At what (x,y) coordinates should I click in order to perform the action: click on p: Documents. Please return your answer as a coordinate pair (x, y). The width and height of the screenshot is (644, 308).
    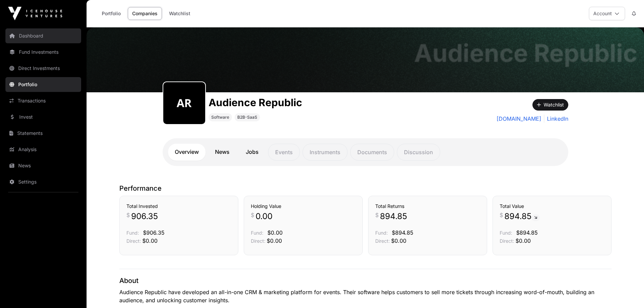
    Looking at the image, I should click on (372, 152).